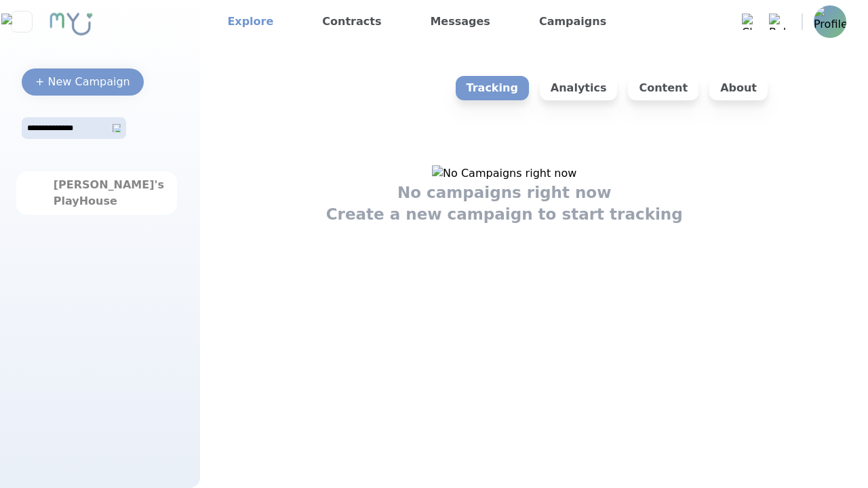  Describe the element at coordinates (250, 22) in the screenshot. I see `a: Explore` at that location.